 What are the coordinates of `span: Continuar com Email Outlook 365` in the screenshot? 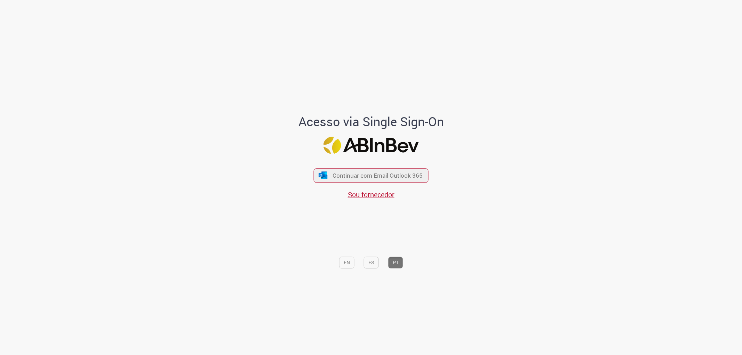 It's located at (377, 175).